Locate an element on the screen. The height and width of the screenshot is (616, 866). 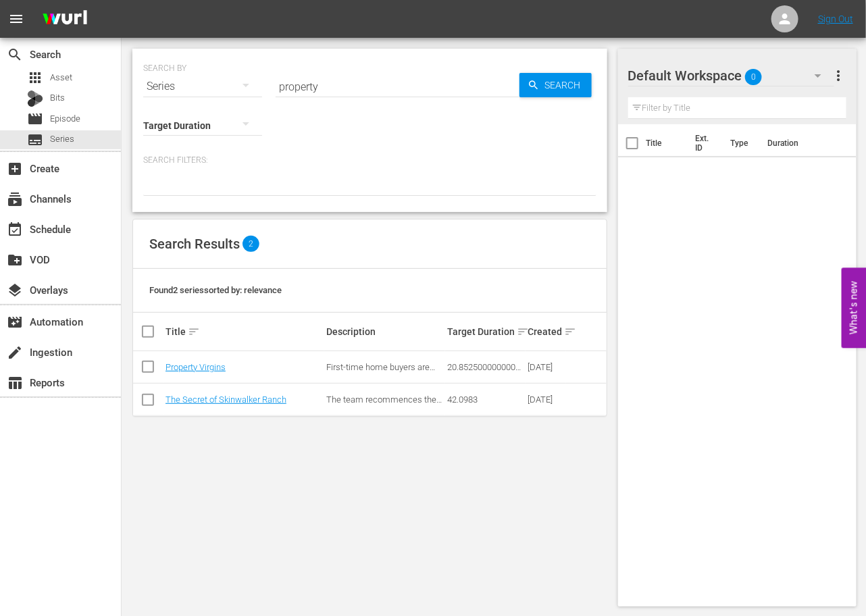
th: Duration is located at coordinates (799, 143).